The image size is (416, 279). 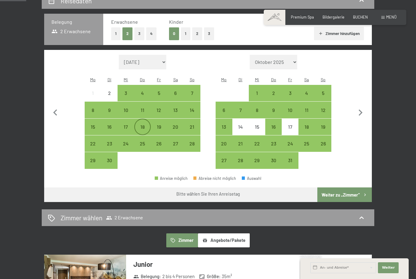 What do you see at coordinates (241, 166) in the screenshot?
I see `div: 28` at bounding box center [241, 166].